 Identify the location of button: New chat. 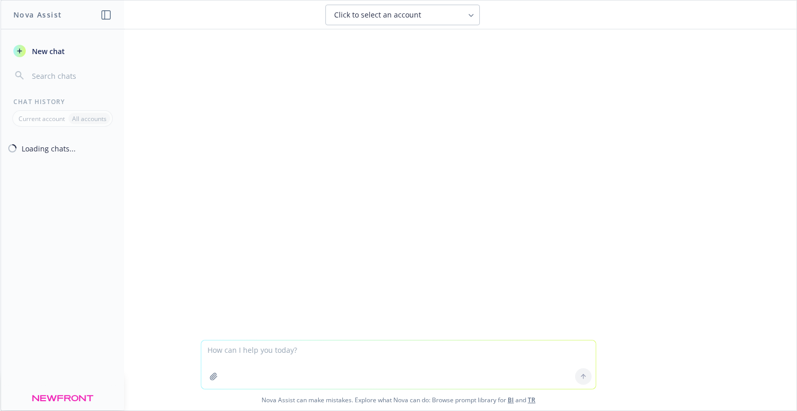
(62, 51).